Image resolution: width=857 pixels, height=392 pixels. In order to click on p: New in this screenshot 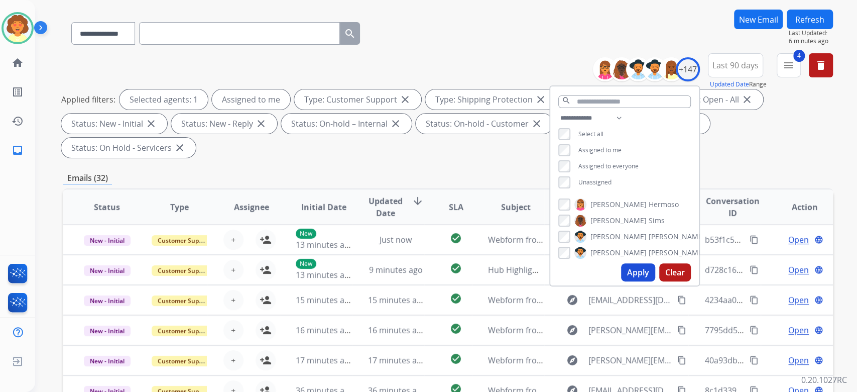, I will do `click(306, 234)`.